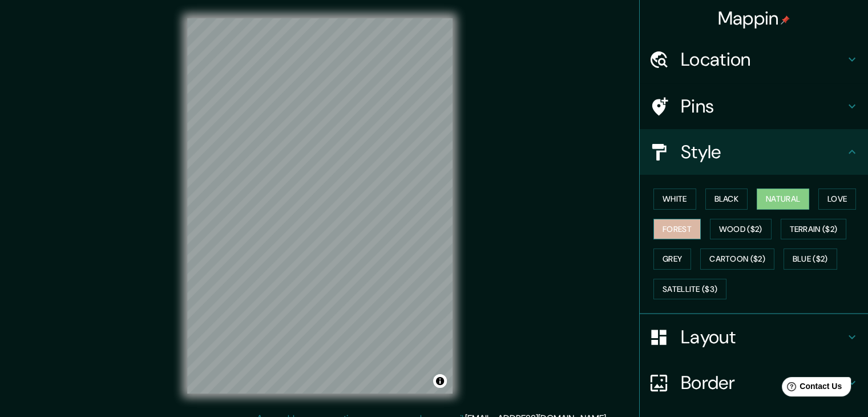 The image size is (868, 417). What do you see at coordinates (755, 59) in the screenshot?
I see `div: Location` at bounding box center [755, 59].